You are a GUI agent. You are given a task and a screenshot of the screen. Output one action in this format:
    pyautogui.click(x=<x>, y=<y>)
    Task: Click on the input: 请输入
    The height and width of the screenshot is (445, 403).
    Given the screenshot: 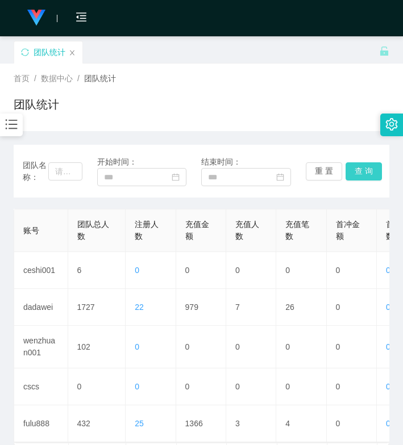 What is the action you would take?
    pyautogui.click(x=65, y=172)
    